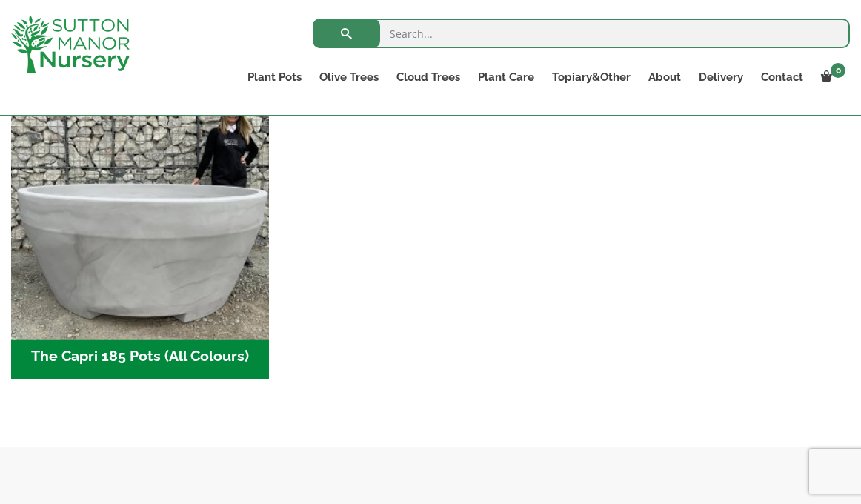 Image resolution: width=861 pixels, height=504 pixels. Describe the element at coordinates (721, 77) in the screenshot. I see `a: Delivery` at that location.